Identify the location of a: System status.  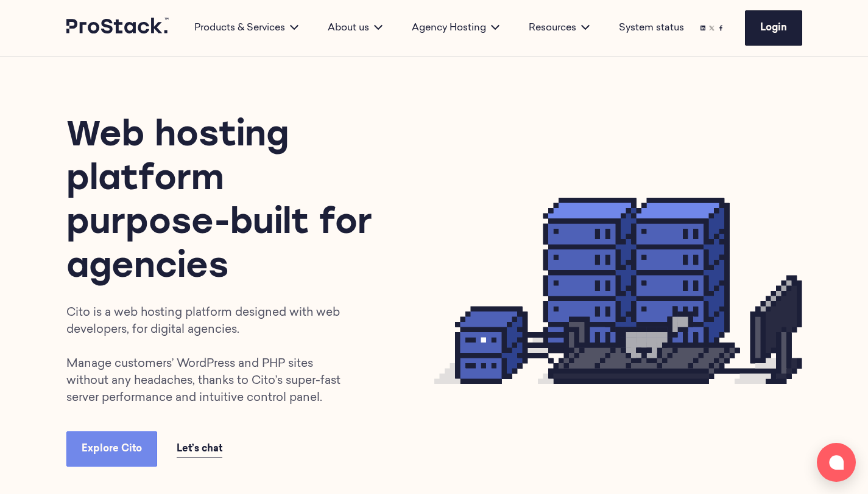
(651, 28).